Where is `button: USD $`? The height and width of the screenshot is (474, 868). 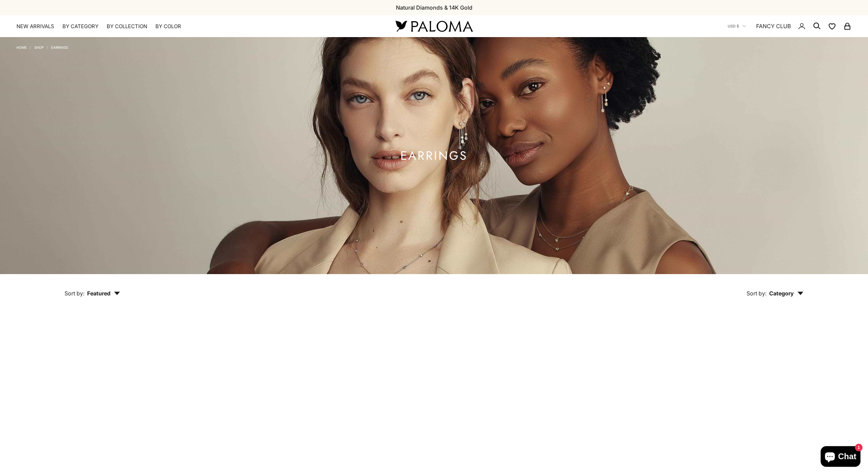 button: USD $ is located at coordinates (737, 26).